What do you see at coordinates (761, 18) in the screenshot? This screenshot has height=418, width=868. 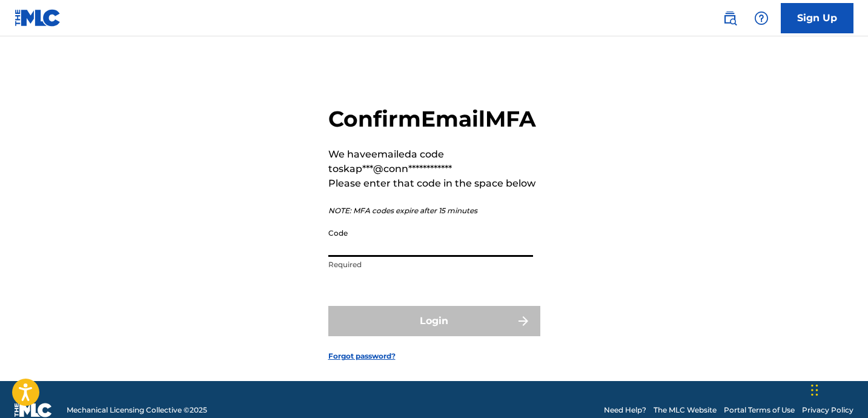 I see `div: Help` at bounding box center [761, 18].